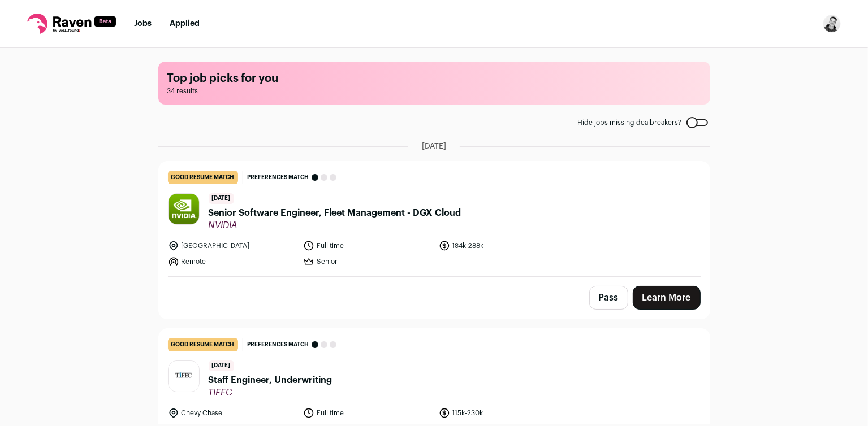 The height and width of the screenshot is (426, 868). What do you see at coordinates (270, 380) in the screenshot?
I see `span: Staff Engineer, Underwriting` at bounding box center [270, 380].